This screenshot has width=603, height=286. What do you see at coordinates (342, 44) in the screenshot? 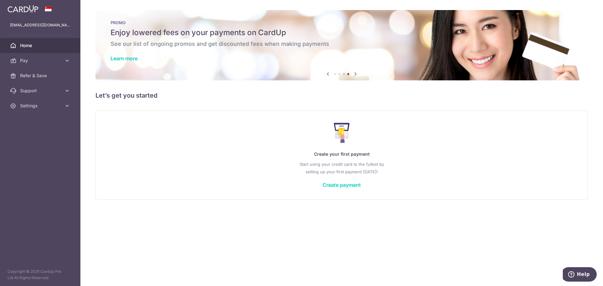
I see `h6: See our list of ongoing promos and get discounted fees when making payments` at bounding box center [342, 44].